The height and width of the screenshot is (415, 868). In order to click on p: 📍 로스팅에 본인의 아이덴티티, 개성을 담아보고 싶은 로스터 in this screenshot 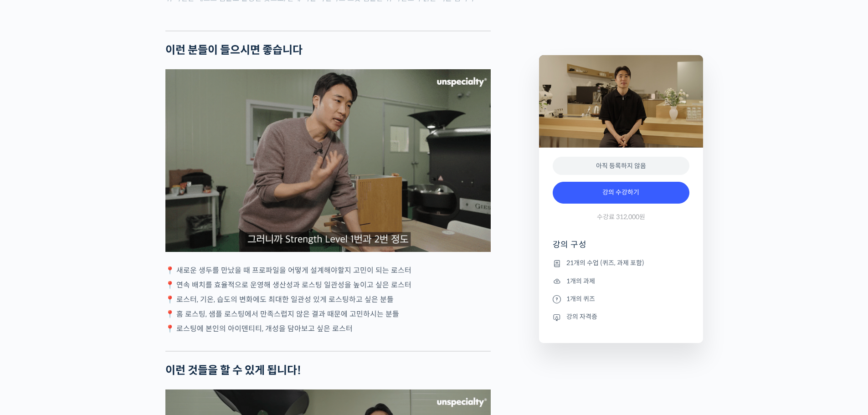, I will do `click(328, 328)`.